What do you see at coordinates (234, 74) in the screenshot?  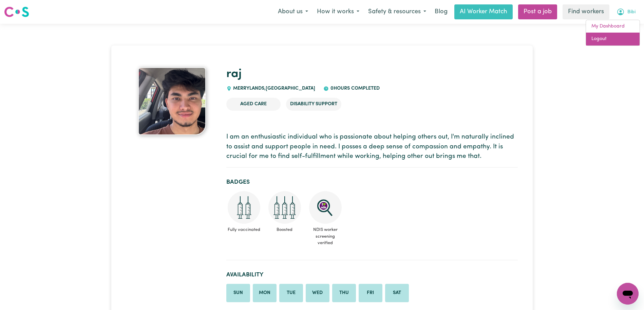 I see `a: raj` at bounding box center [234, 74].